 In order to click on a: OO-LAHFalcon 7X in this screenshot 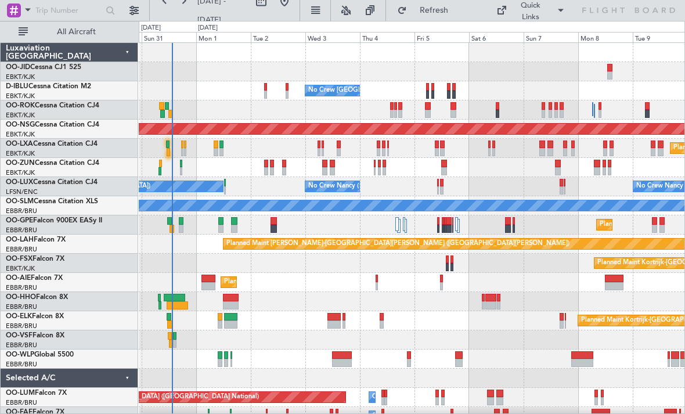, I will do `click(35, 240)`.